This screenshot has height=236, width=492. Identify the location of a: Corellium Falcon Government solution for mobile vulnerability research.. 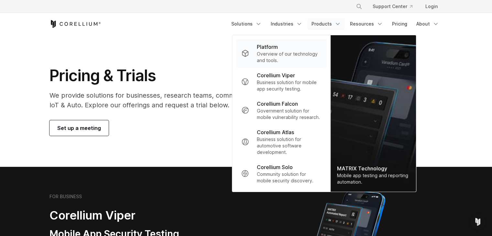
(281, 110).